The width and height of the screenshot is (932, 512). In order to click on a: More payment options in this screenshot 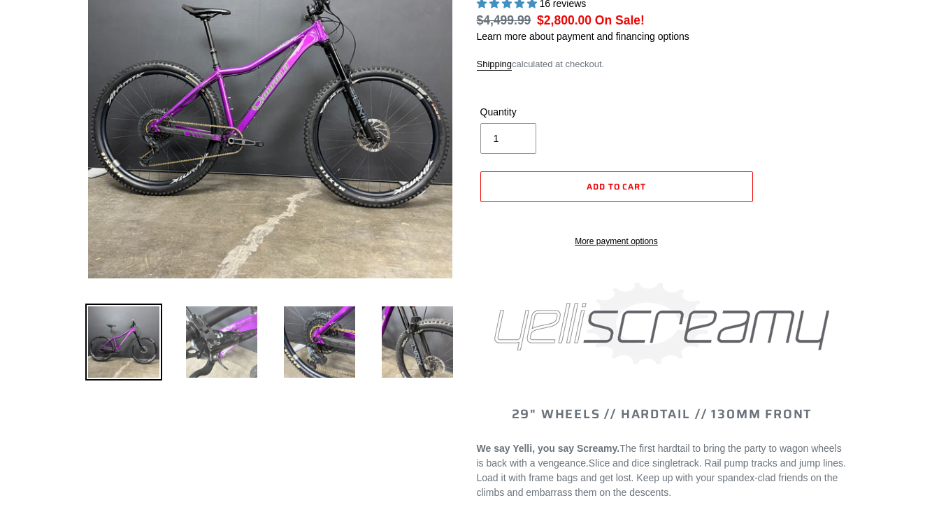, I will do `click(616, 241)`.